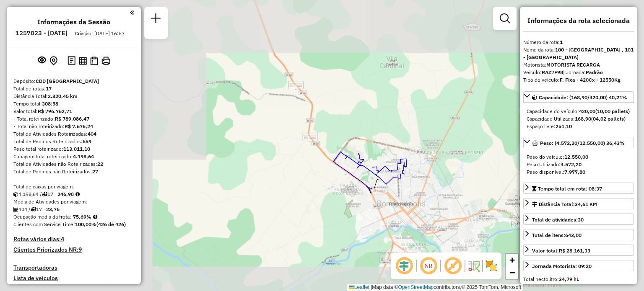 This screenshot has height=291, width=644. Describe the element at coordinates (74, 96) in the screenshot. I see `div: Distância Total:` at that location.